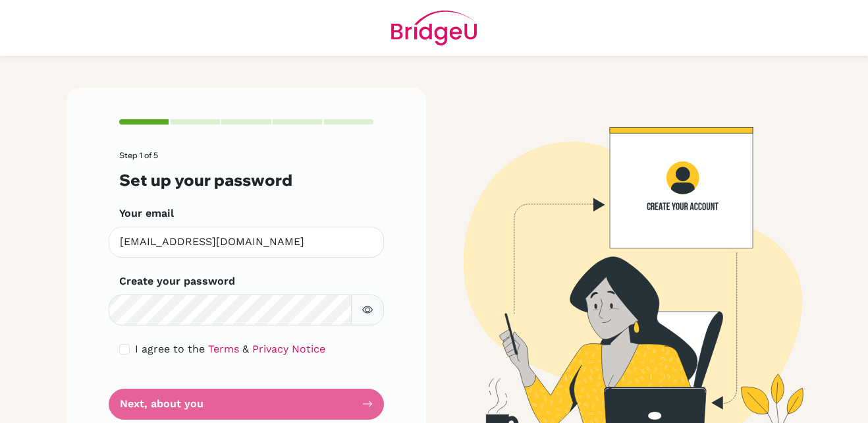 This screenshot has height=423, width=868. What do you see at coordinates (146, 213) in the screenshot?
I see `label: Your email` at bounding box center [146, 213].